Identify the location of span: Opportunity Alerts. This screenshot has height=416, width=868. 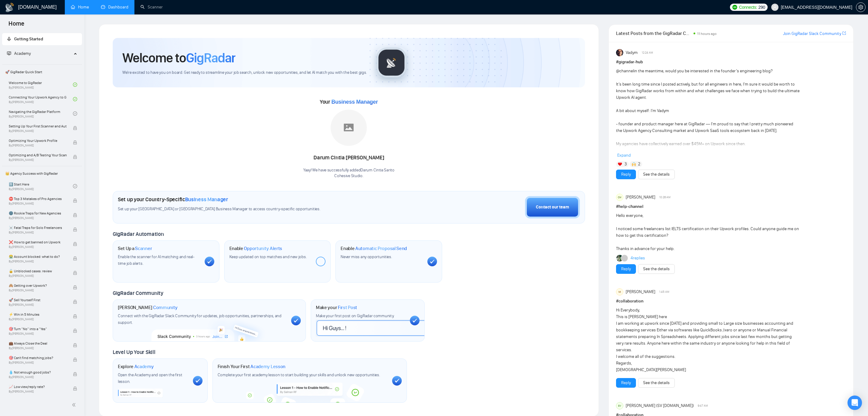
(263, 248).